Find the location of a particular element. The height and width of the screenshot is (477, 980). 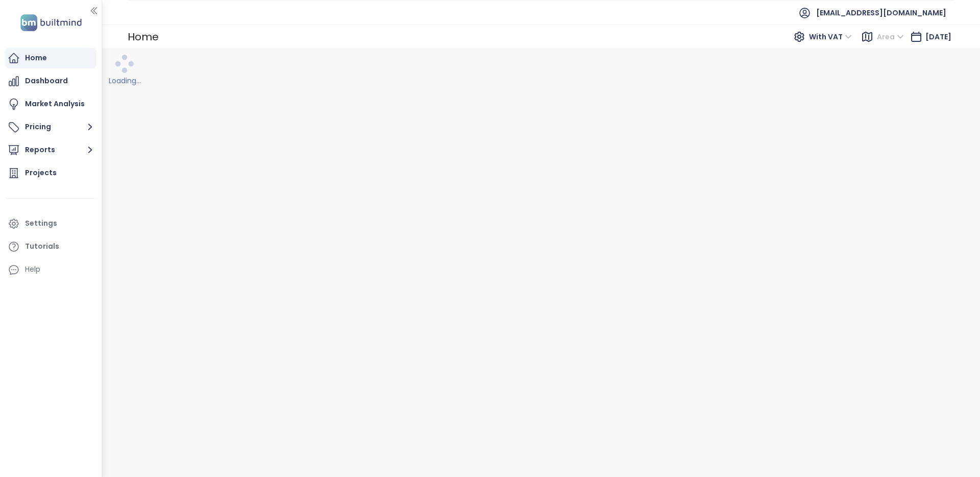

div: Projects is located at coordinates (41, 172).